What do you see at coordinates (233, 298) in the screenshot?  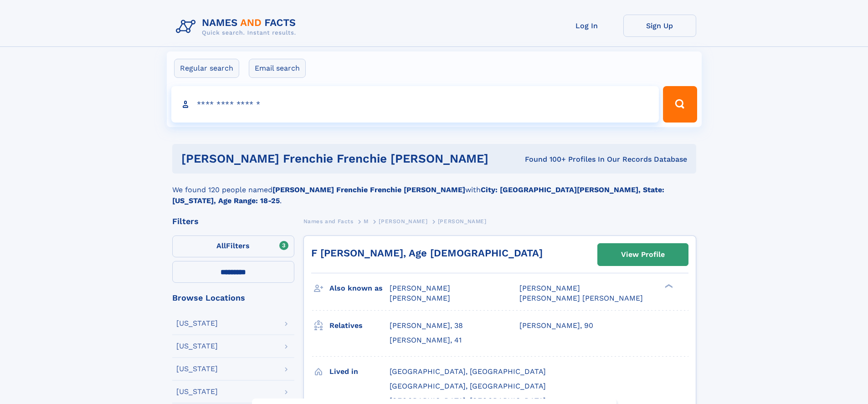 I see `div: Browse Locations` at bounding box center [233, 298].